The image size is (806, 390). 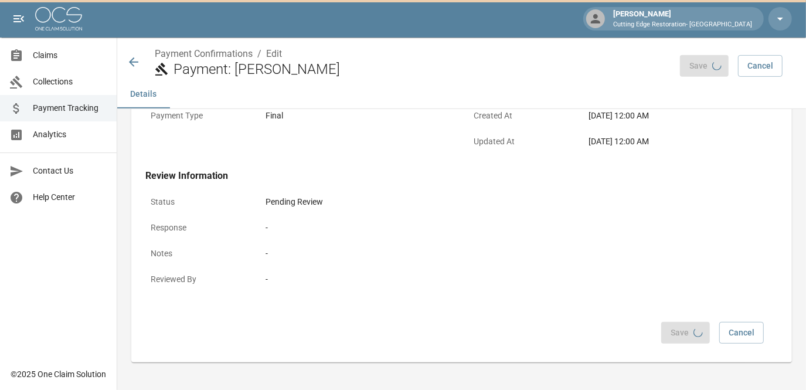 I want to click on button: open drawer, so click(x=19, y=19).